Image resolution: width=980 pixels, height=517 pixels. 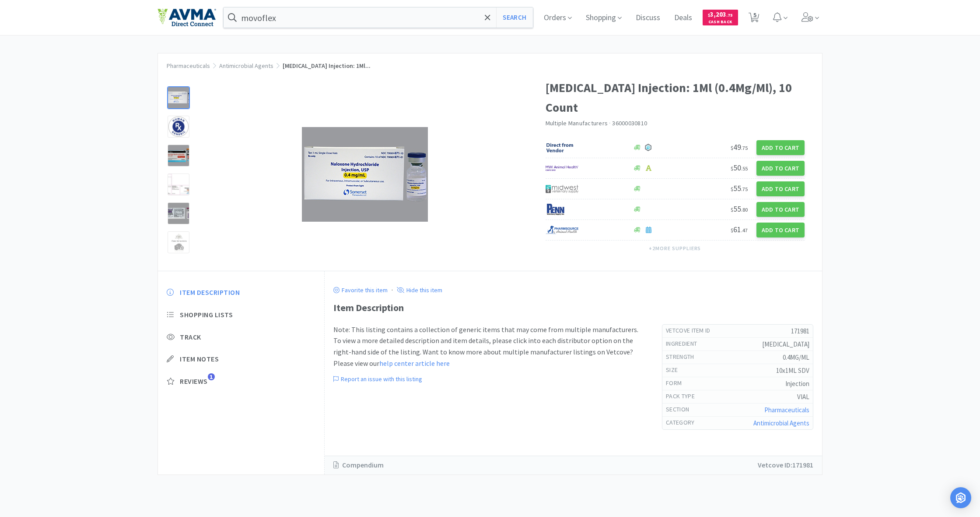 What do you see at coordinates (630, 123) in the screenshot?
I see `span: 36000030810` at bounding box center [630, 123].